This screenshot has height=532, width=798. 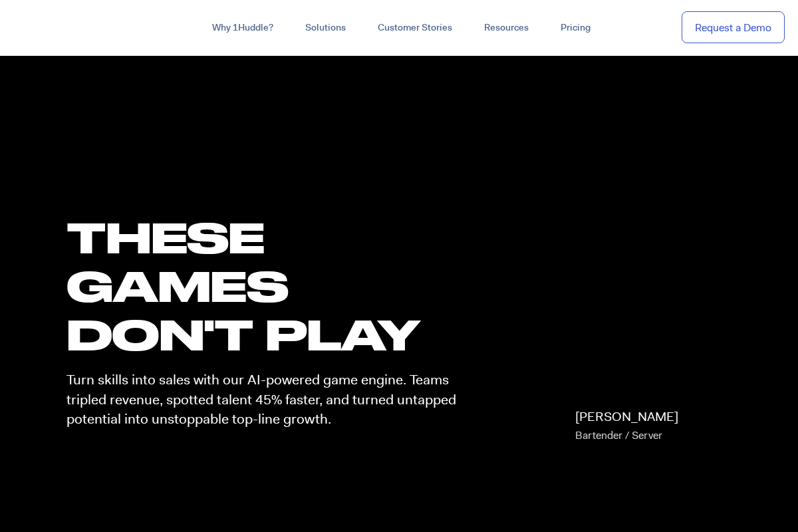 I want to click on a: Request a Demo, so click(x=733, y=27).